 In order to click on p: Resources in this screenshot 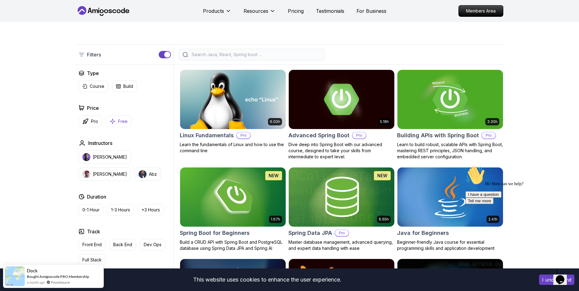, I will do `click(256, 11)`.